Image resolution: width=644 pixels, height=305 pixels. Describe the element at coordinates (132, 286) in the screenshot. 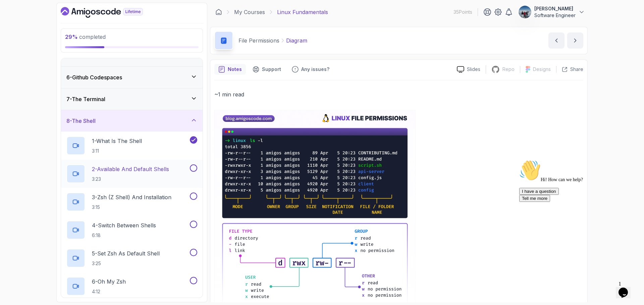

I see `button: 6-Oh My Zsh4:12` at that location.